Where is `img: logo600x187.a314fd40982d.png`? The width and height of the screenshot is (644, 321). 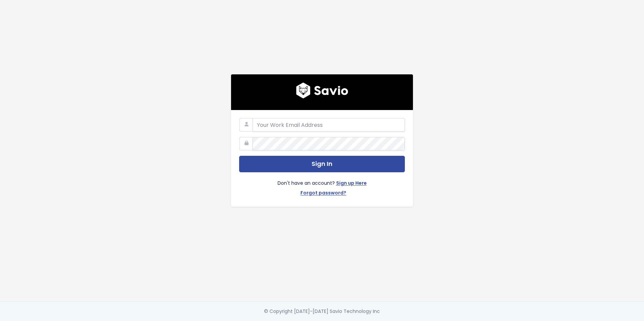 img: logo600x187.a314fd40982d.png is located at coordinates (322, 91).